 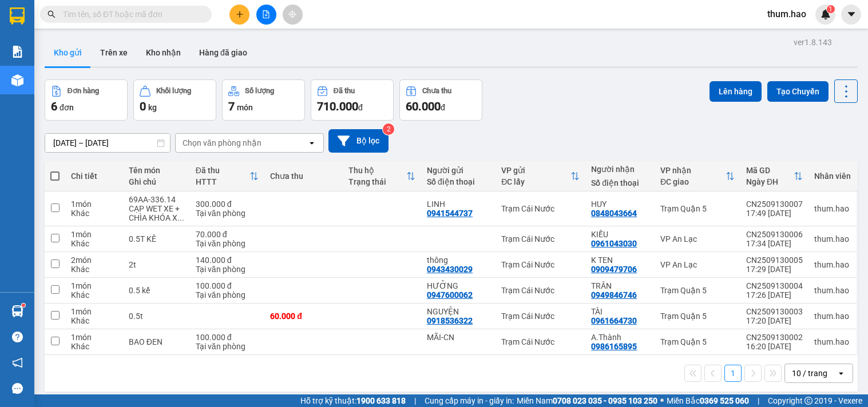 What do you see at coordinates (163, 53) in the screenshot?
I see `button: Kho nhận` at bounding box center [163, 53].